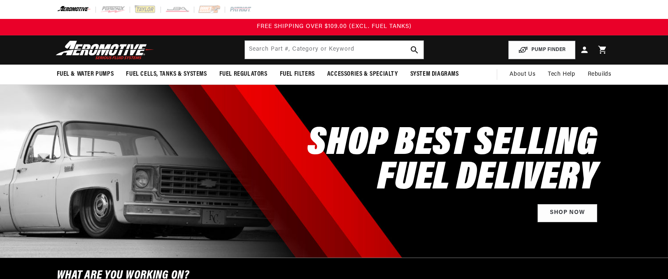  Describe the element at coordinates (435, 74) in the screenshot. I see `span: System Diagrams` at that location.